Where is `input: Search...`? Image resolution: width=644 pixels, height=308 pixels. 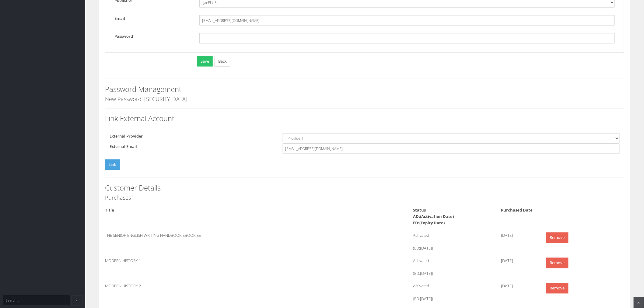 input: Search... is located at coordinates (36, 300).